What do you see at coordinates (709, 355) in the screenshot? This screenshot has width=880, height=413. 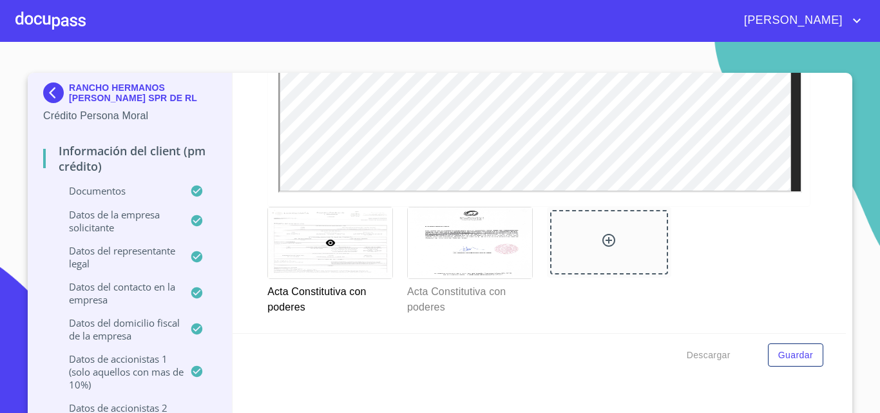 I see `button: Descargar` at bounding box center [709, 355].